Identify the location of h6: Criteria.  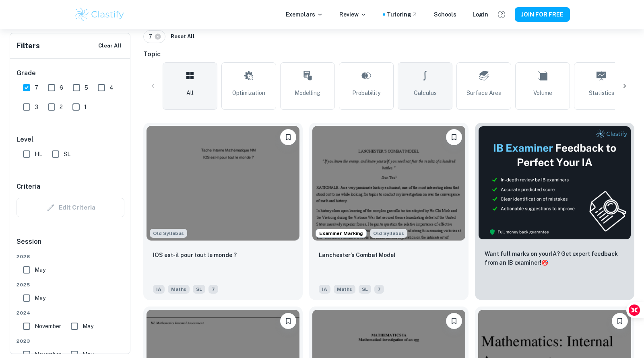
(28, 187).